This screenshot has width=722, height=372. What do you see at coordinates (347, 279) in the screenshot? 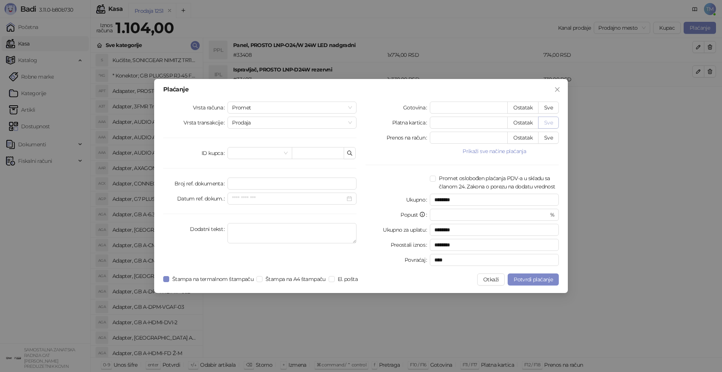
I see `span: El. pošta` at bounding box center [347, 279].